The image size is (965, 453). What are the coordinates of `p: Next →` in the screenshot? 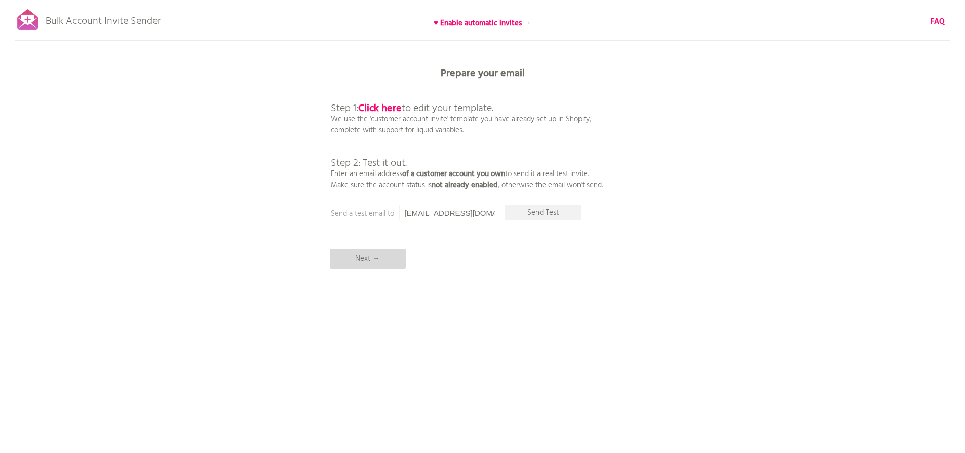 It's located at (368, 258).